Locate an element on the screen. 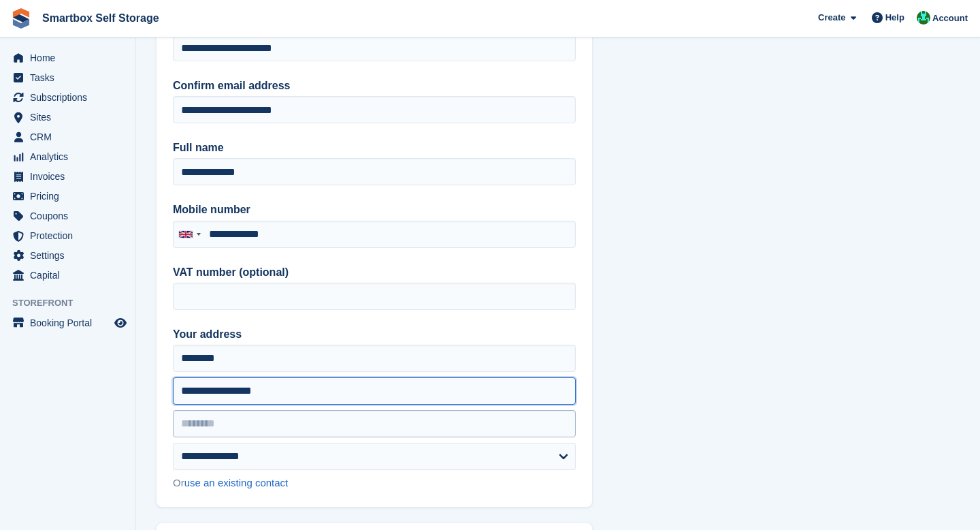  span: Sites is located at coordinates (71, 117).